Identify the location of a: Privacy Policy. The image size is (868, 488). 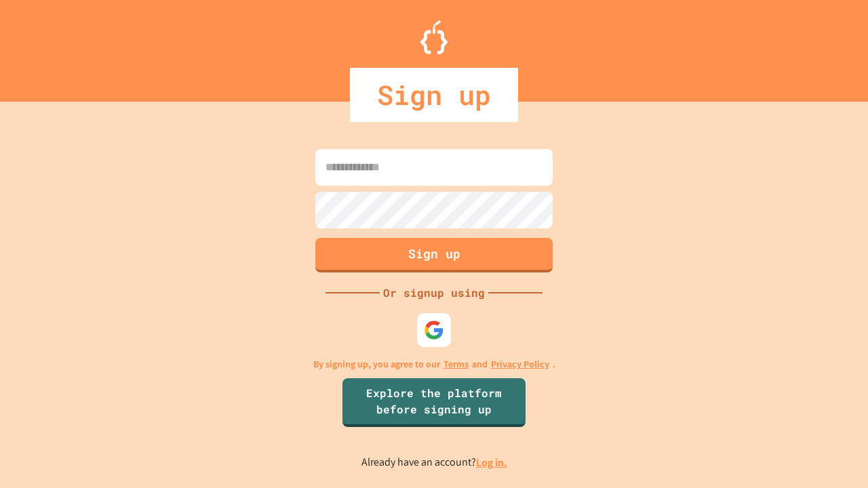
(520, 364).